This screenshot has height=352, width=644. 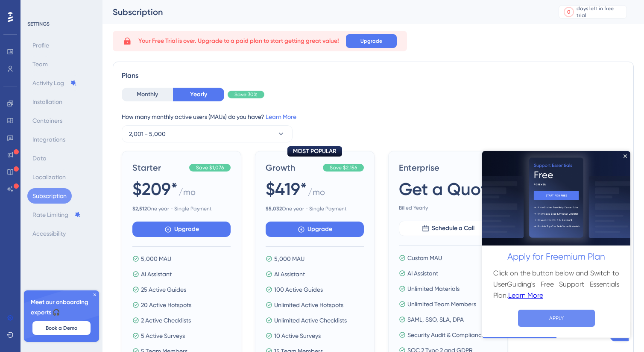 What do you see at coordinates (425, 258) in the screenshot?
I see `span: Custom MAU` at bounding box center [425, 258].